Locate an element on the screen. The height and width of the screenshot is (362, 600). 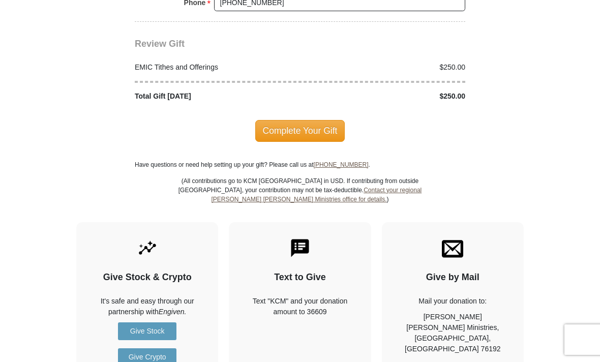
h4: Give by Mail is located at coordinates (453, 278).